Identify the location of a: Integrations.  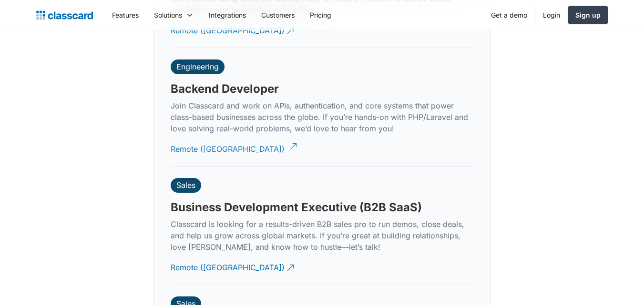
(227, 15).